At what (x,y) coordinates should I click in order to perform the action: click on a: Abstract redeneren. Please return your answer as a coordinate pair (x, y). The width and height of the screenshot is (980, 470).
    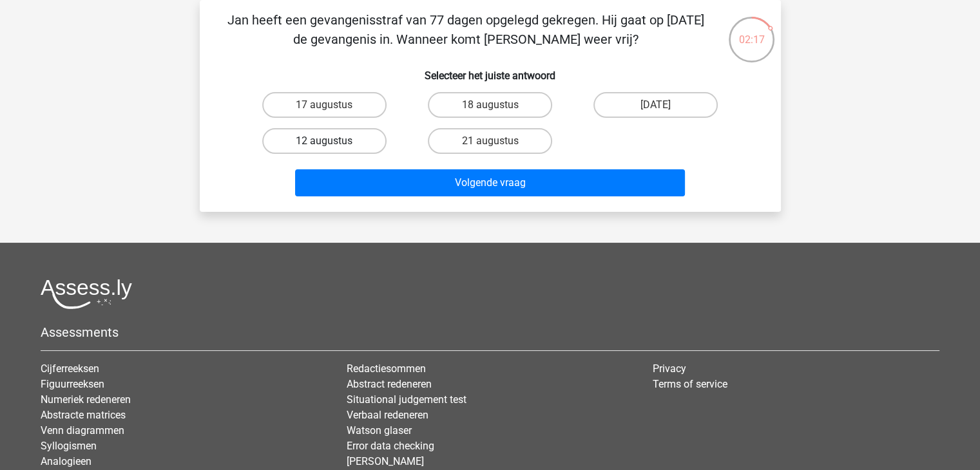
    Looking at the image, I should click on (389, 384).